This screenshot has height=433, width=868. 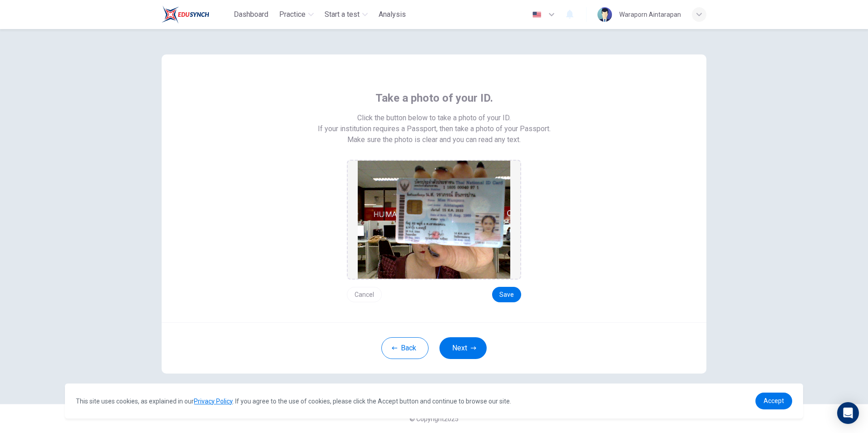 I want to click on img: en, so click(x=536, y=15).